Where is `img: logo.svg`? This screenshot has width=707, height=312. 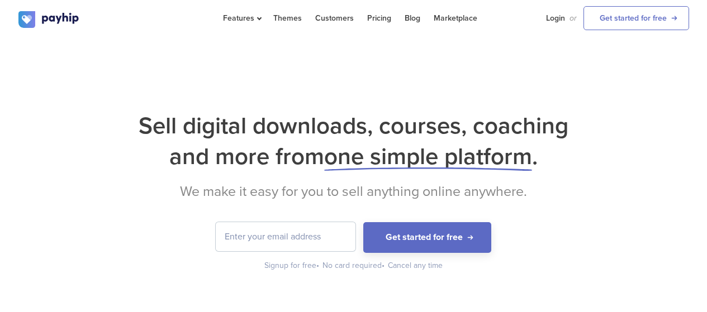 img: logo.svg is located at coordinates (49, 20).